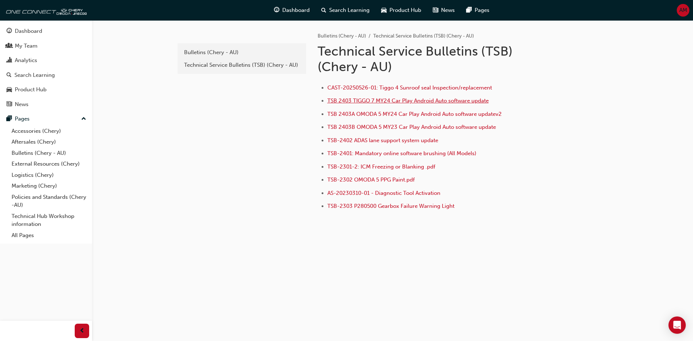 The width and height of the screenshot is (693, 341). I want to click on a: Analytics, so click(46, 60).